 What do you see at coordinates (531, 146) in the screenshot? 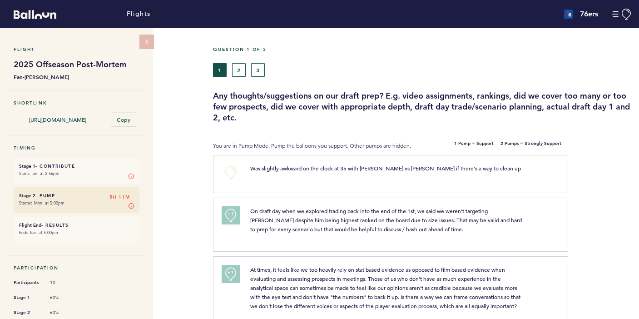
I see `b: 2 Pumps = Strongly Support` at bounding box center [531, 146].